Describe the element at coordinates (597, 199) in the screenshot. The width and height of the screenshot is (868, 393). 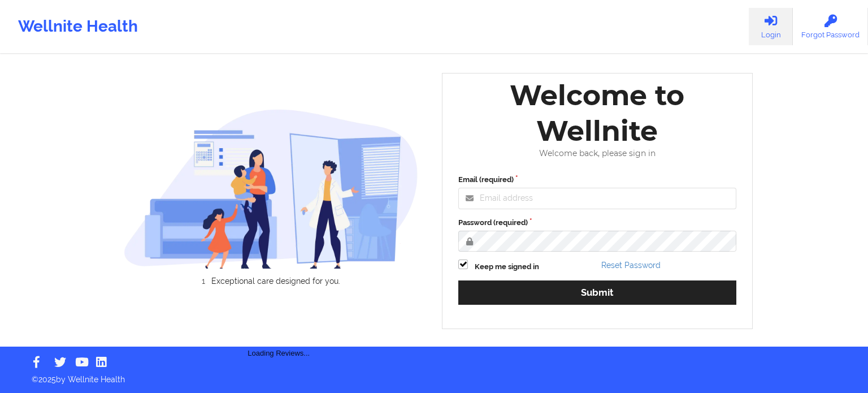
I see `input: Email address` at that location.